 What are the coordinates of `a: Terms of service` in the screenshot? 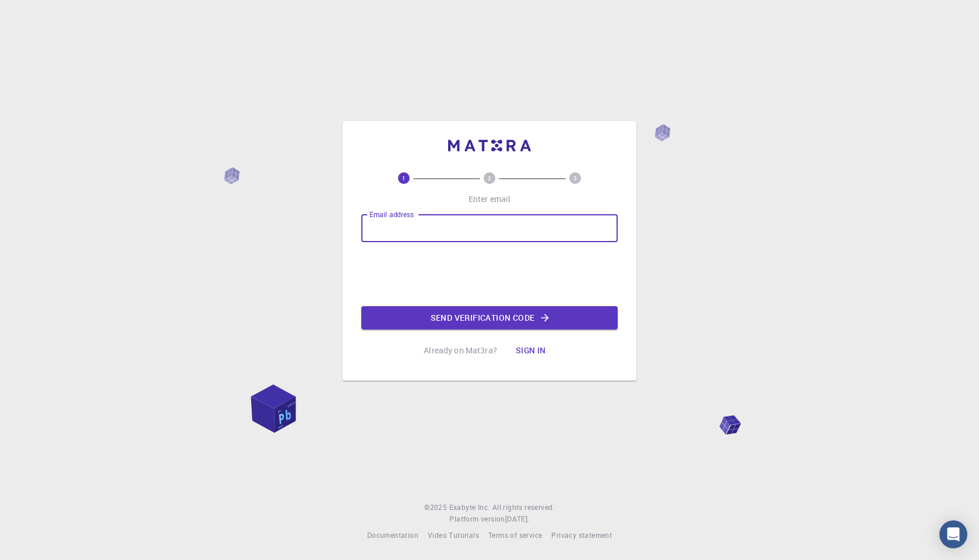 It's located at (516, 536).